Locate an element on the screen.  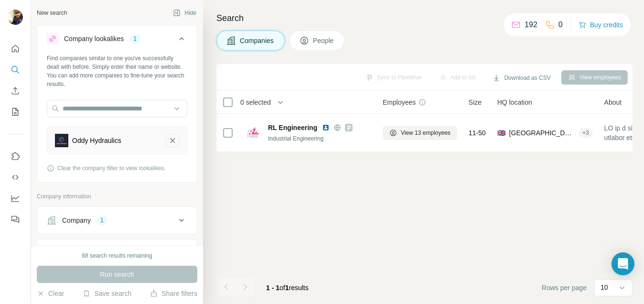
div: Company lookalikes is located at coordinates (93, 38).